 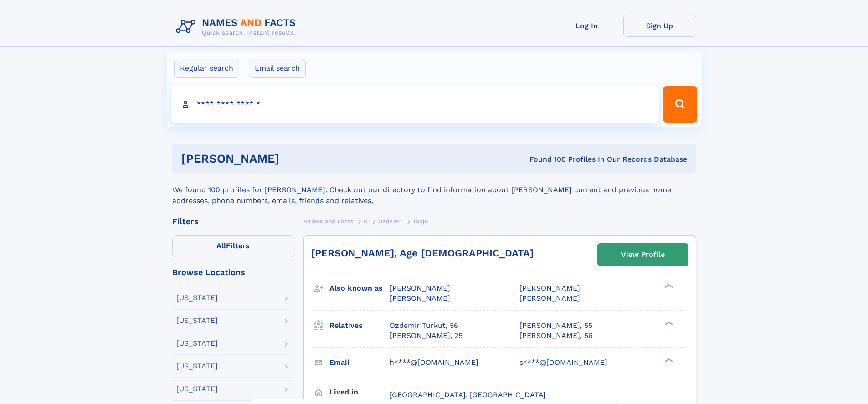 I want to click on a: Sign Up, so click(x=660, y=26).